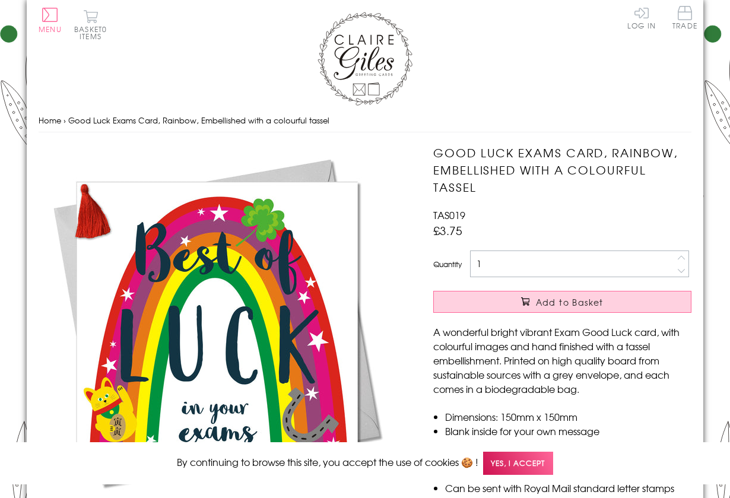  I want to click on span: Good Luck Exams Card, Rainbow, Embellished with a colourful tassel, so click(199, 120).